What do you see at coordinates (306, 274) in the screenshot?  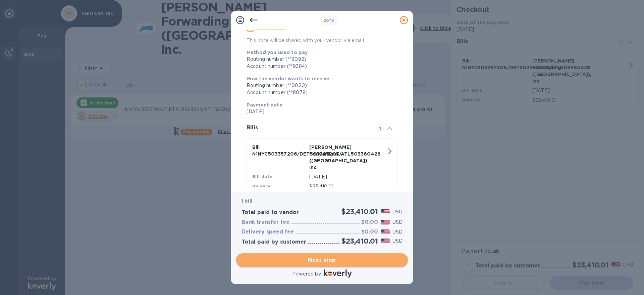 I see `p: Powered by` at bounding box center [306, 274].